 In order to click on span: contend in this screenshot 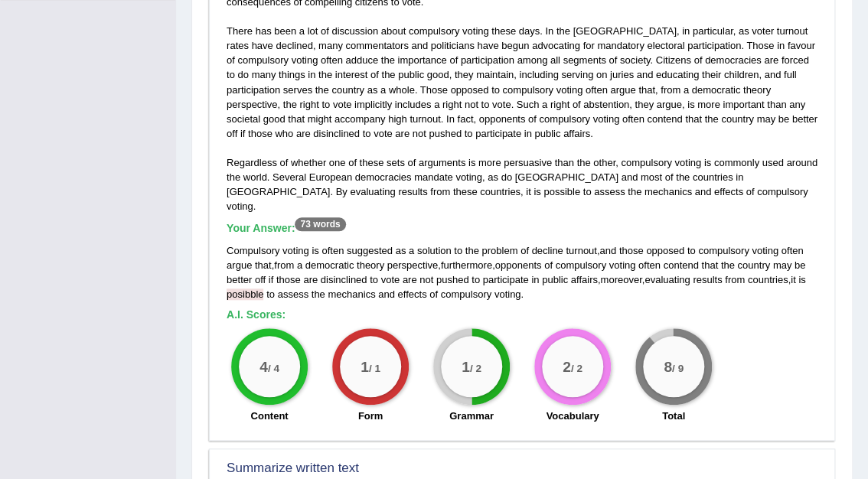, I will do `click(680, 264)`.